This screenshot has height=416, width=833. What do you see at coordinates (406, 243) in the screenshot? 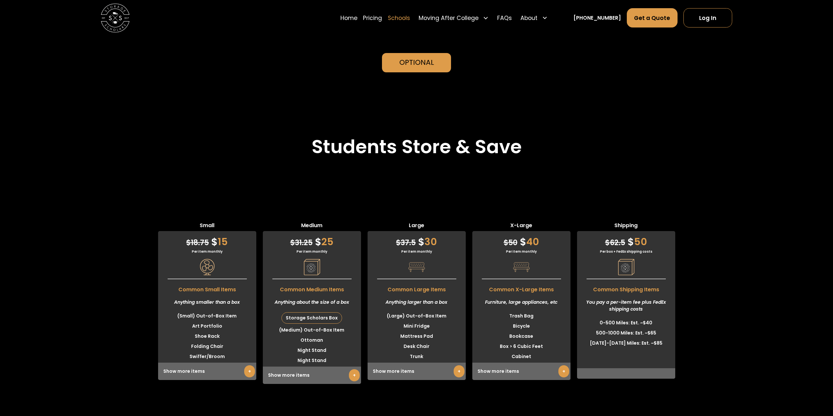
I see `span: 37.5` at bounding box center [406, 243].